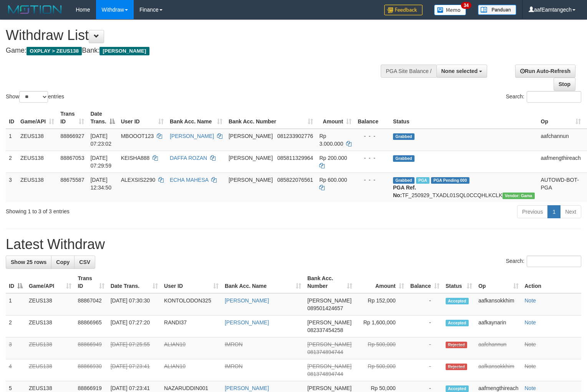  Describe the element at coordinates (294, 244) in the screenshot. I see `h1: Latest Withdraw` at that location.